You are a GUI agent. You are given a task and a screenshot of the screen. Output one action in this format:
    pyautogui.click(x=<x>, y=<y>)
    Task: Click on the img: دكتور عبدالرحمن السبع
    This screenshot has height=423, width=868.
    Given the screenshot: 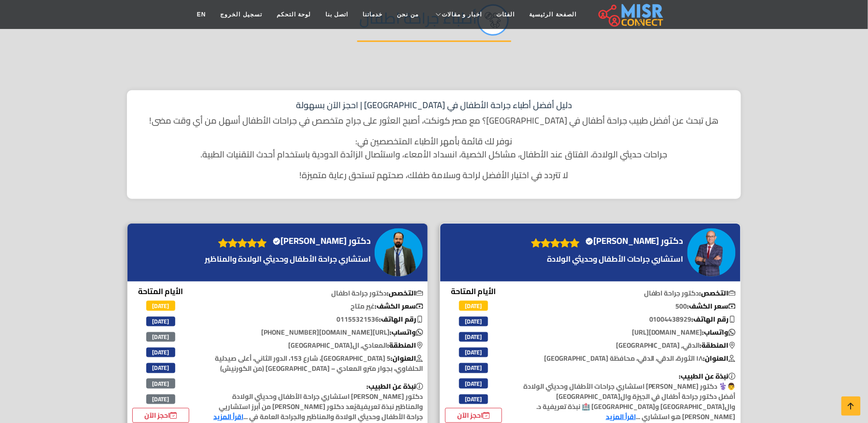 What is the action you would take?
    pyautogui.click(x=399, y=253)
    